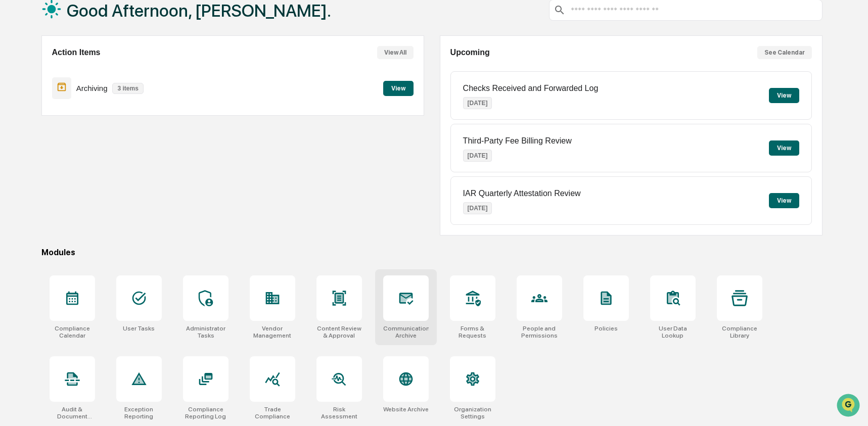 This screenshot has height=426, width=868. I want to click on p: IAR Quarterly Attestation Review, so click(522, 193).